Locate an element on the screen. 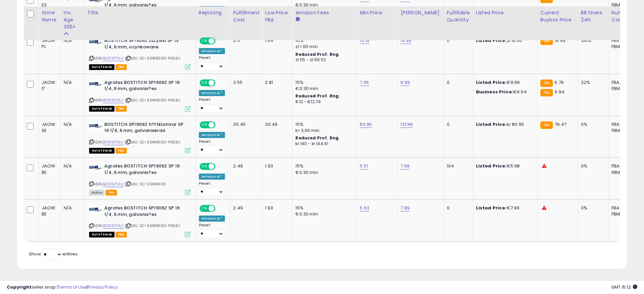 Image resolution: width=644 pixels, height=294 pixels. div: €9.99 is located at coordinates (504, 83).